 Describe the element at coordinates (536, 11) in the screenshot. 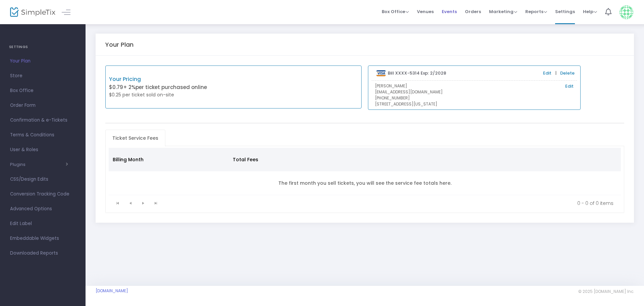

I see `span: Reports` at that location.